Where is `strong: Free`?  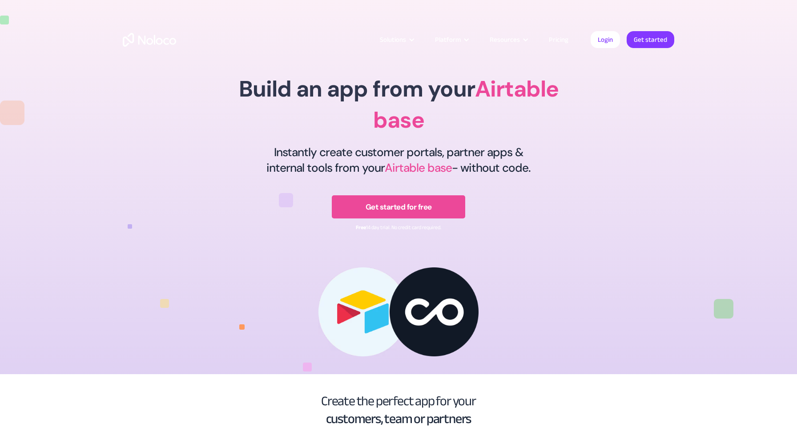
strong: Free is located at coordinates (361, 227).